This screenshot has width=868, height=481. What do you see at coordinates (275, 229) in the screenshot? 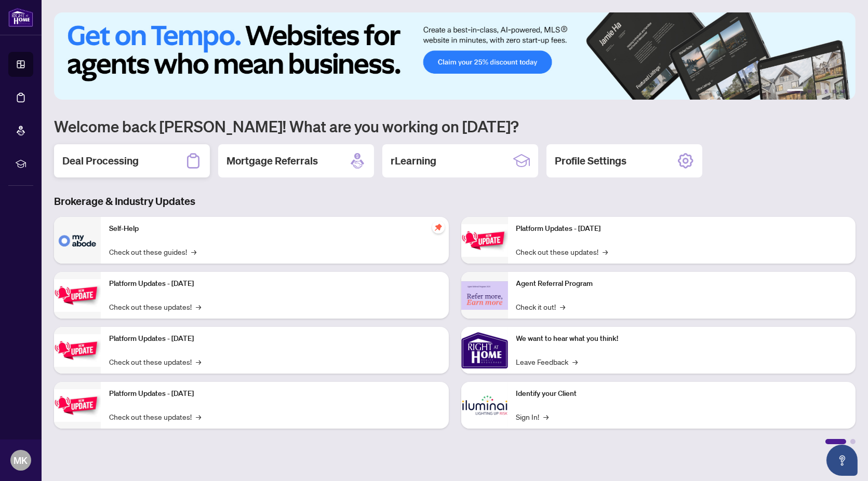
I see `p: Self-Help` at bounding box center [275, 229].